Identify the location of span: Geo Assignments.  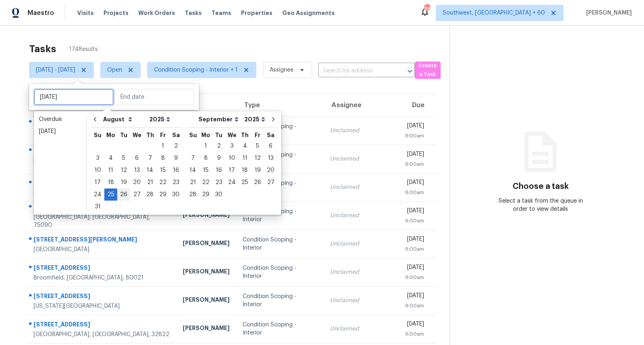
(308, 13).